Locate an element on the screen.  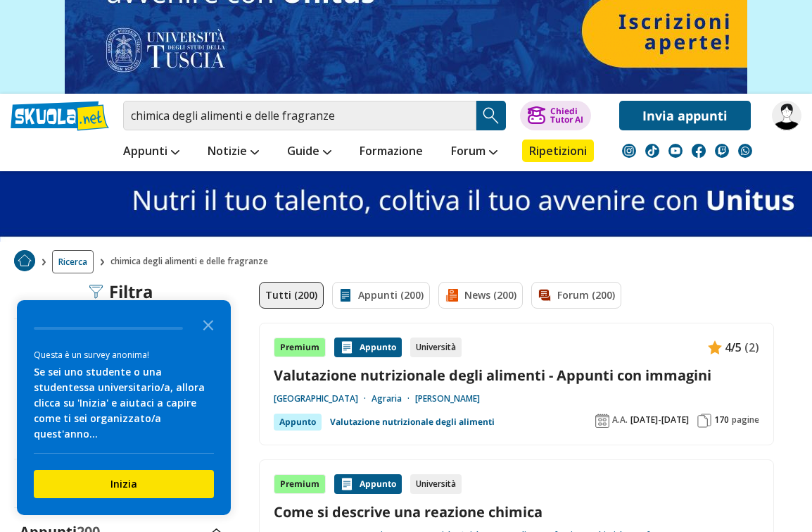
a: Forum is located at coordinates (475, 152).